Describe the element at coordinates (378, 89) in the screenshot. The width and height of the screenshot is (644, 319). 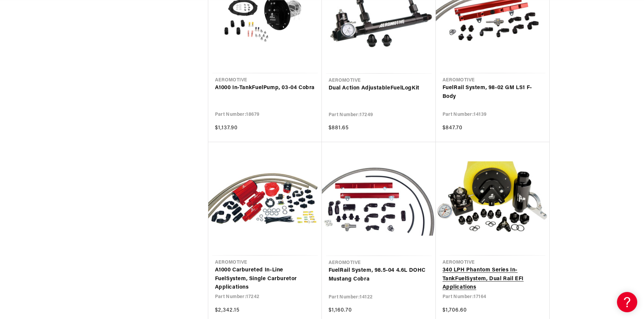
I see `a: Dual Action AdjustableFuelLogKit` at that location.